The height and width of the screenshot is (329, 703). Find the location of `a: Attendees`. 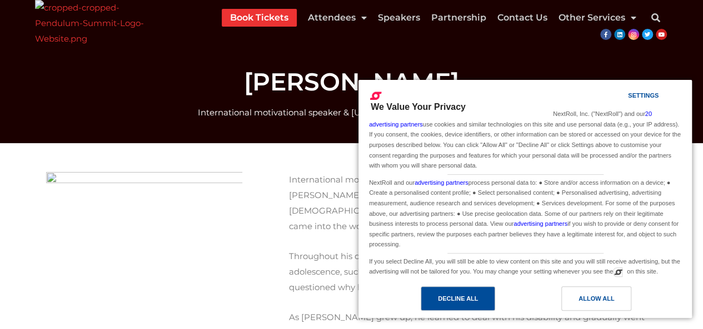

a: Attendees is located at coordinates (337, 18).